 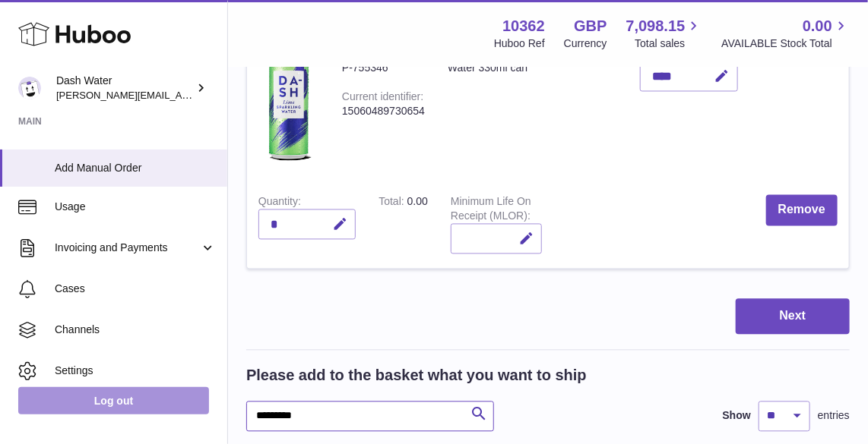 I want to click on span: Settings, so click(x=136, y=371).